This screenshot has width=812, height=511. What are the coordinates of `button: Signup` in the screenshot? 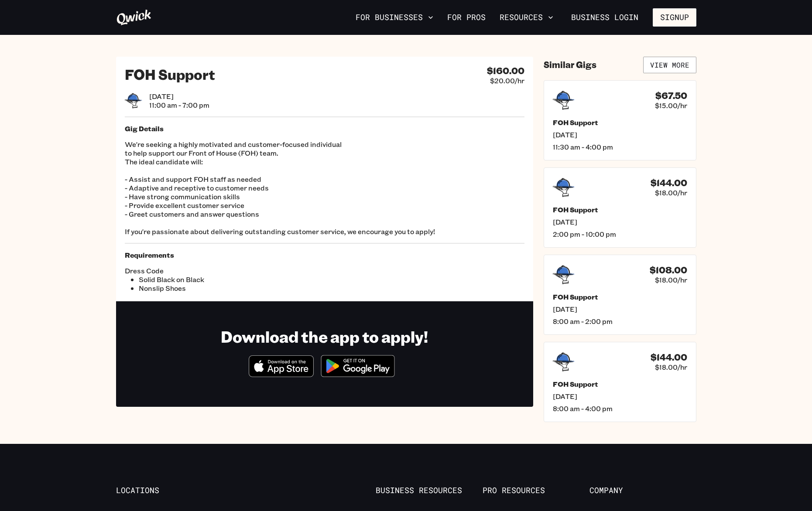 It's located at (674, 18).